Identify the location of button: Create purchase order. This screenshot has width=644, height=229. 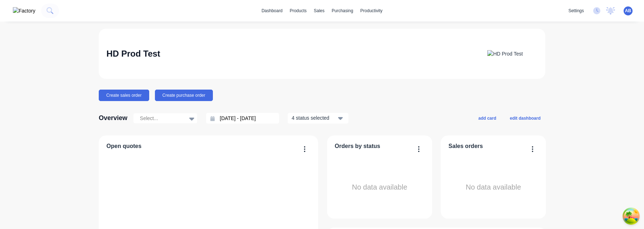
(184, 95).